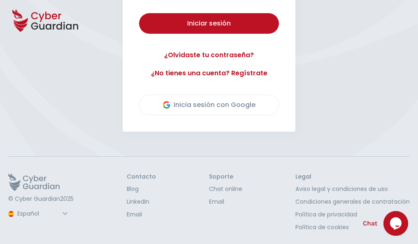  I want to click on a: ¿Olvidaste tu contraseña?, so click(209, 55).